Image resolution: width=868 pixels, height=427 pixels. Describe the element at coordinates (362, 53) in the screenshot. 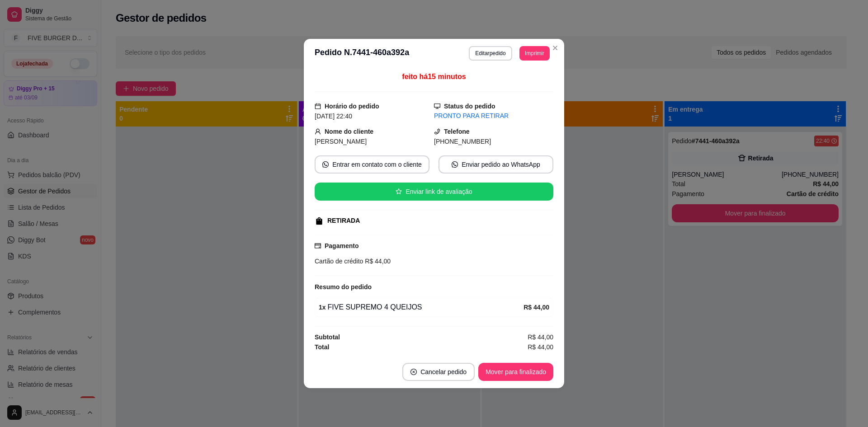

I see `h3: Pedido N. 7441-460a392a` at that location.